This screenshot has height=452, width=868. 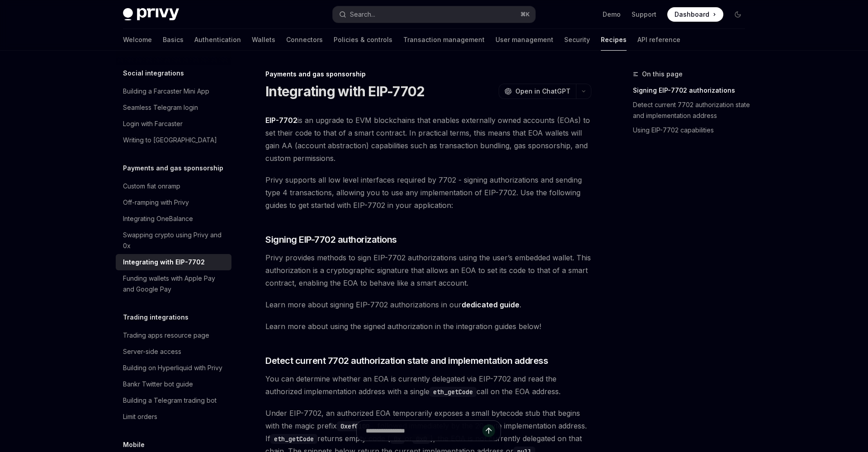 I want to click on button: Send message, so click(x=489, y=431).